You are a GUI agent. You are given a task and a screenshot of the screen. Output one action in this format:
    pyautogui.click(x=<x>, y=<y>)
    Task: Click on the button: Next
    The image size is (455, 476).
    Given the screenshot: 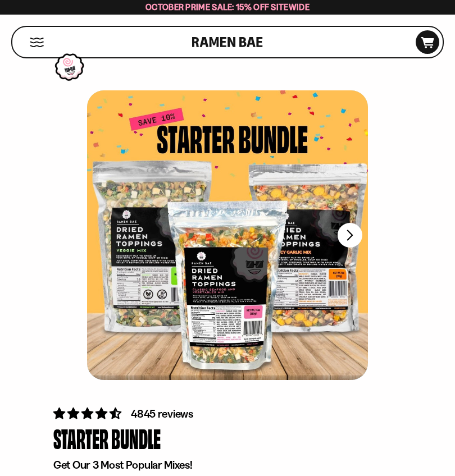 What is the action you would take?
    pyautogui.click(x=350, y=235)
    